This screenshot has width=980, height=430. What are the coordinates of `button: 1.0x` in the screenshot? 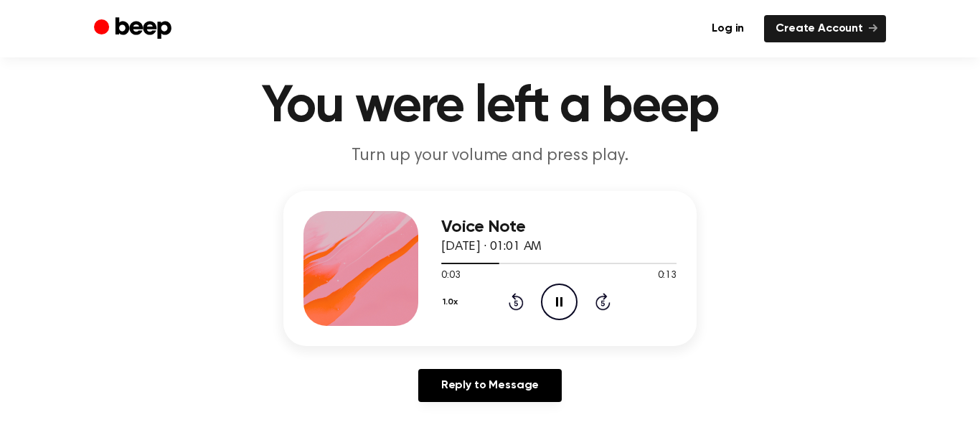 It's located at (452, 302).